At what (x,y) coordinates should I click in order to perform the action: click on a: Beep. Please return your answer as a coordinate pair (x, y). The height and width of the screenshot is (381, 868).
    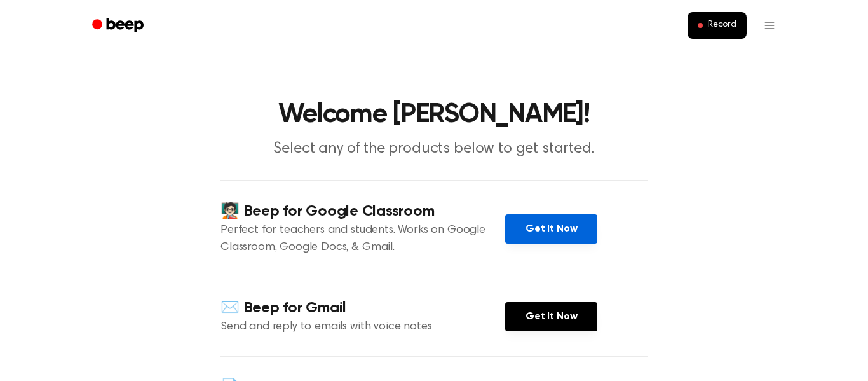
    Looking at the image, I should click on (119, 26).